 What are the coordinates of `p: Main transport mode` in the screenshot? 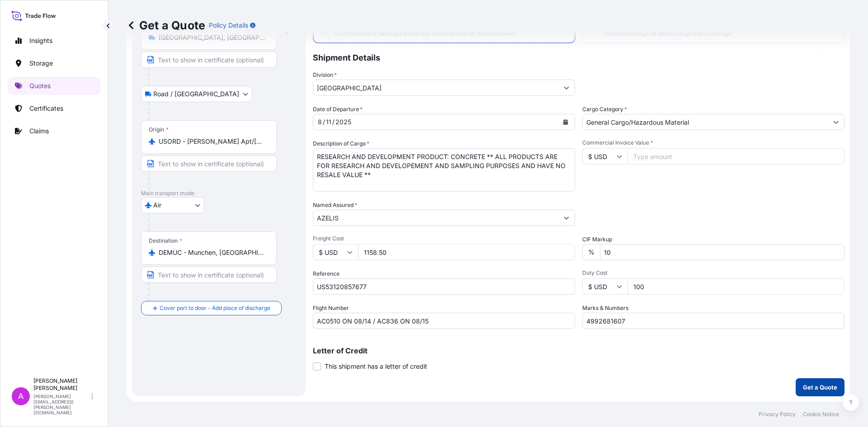 It's located at (219, 193).